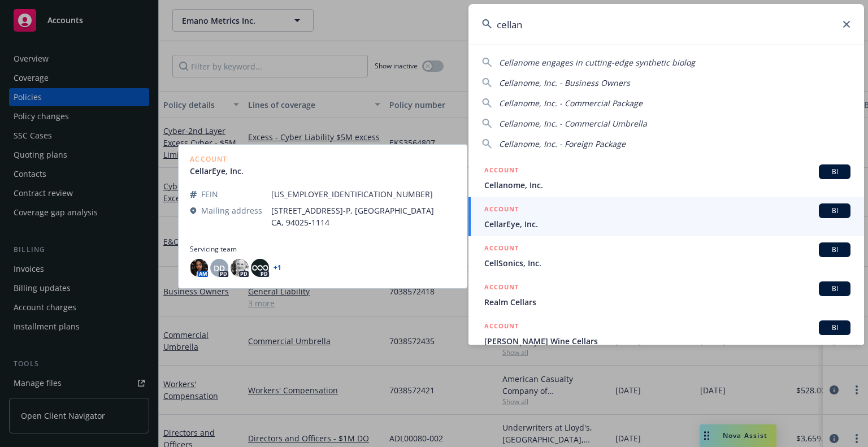 The width and height of the screenshot is (868, 447). I want to click on span: Cellanome, Inc. - Business Owners, so click(564, 82).